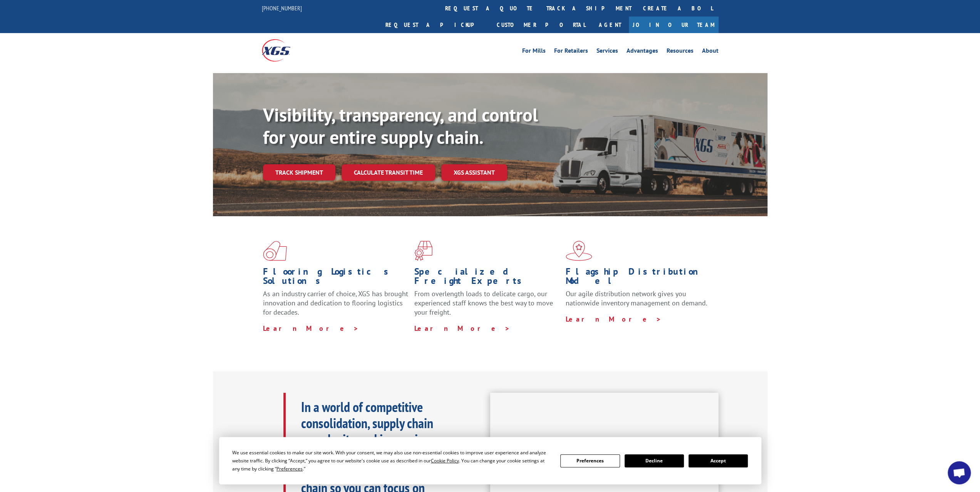 This screenshot has height=492, width=980. What do you see at coordinates (533, 52) in the screenshot?
I see `a: For Mills` at bounding box center [533, 52].